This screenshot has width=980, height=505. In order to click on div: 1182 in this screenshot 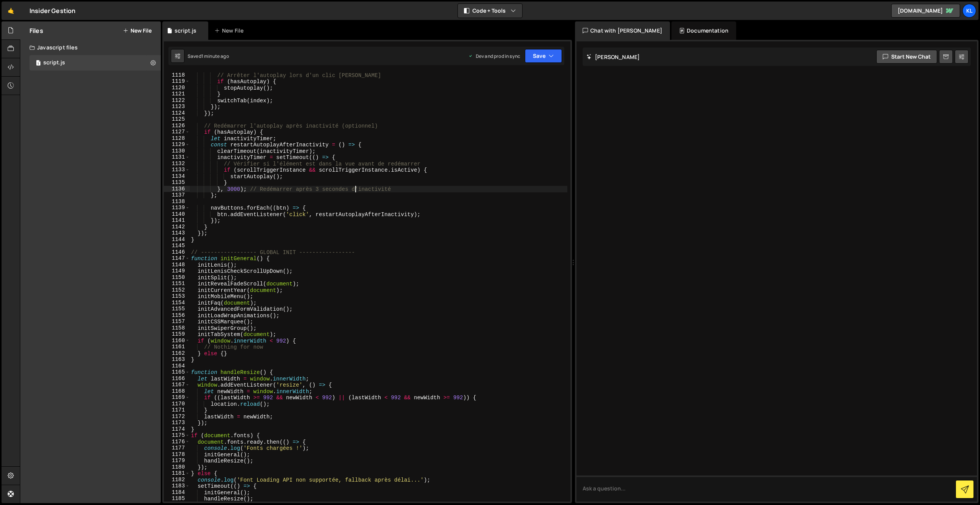, I will do `click(177, 480)`.